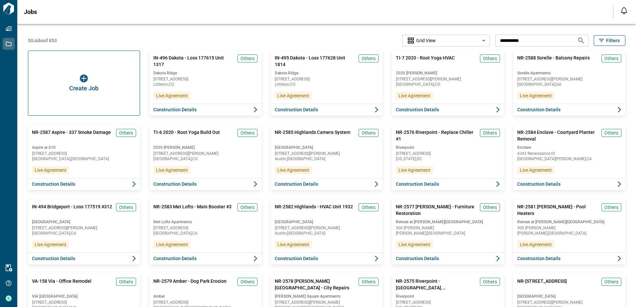 The height and width of the screenshot is (307, 636). I want to click on span: IN-494 Bridgeport - Loss 177519 #312, so click(72, 210).